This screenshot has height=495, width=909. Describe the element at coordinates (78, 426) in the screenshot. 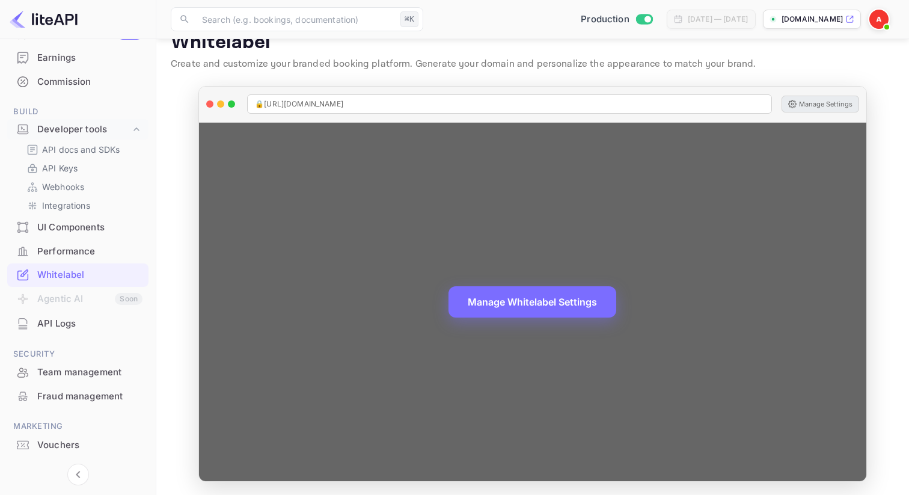

I see `span: Marketing` at that location.